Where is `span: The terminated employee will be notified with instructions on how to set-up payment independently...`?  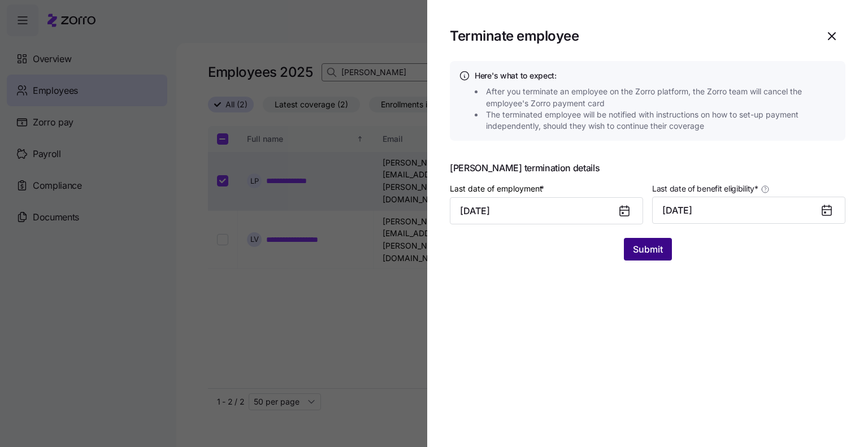
span: The terminated employee will be notified with instructions on how to set-up payment independently... is located at coordinates (663, 120).